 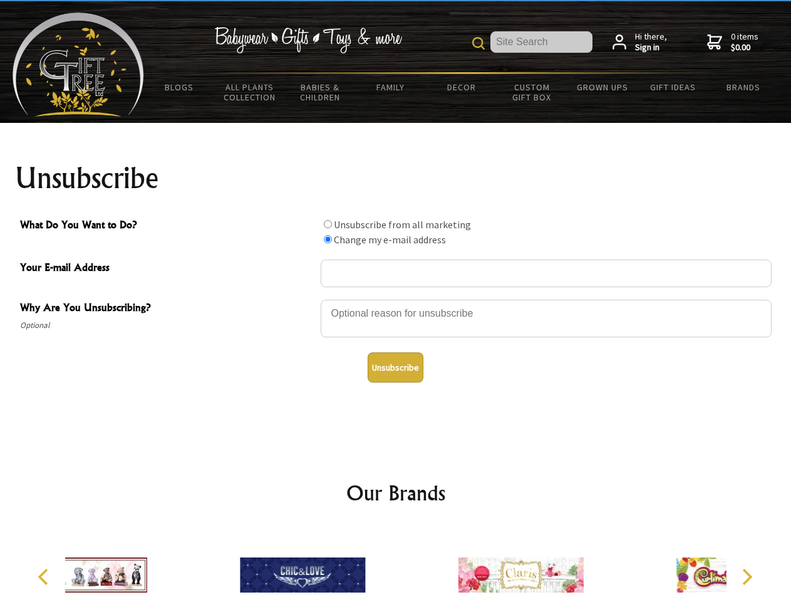 I want to click on input: Your E-mail Address, so click(x=546, y=273).